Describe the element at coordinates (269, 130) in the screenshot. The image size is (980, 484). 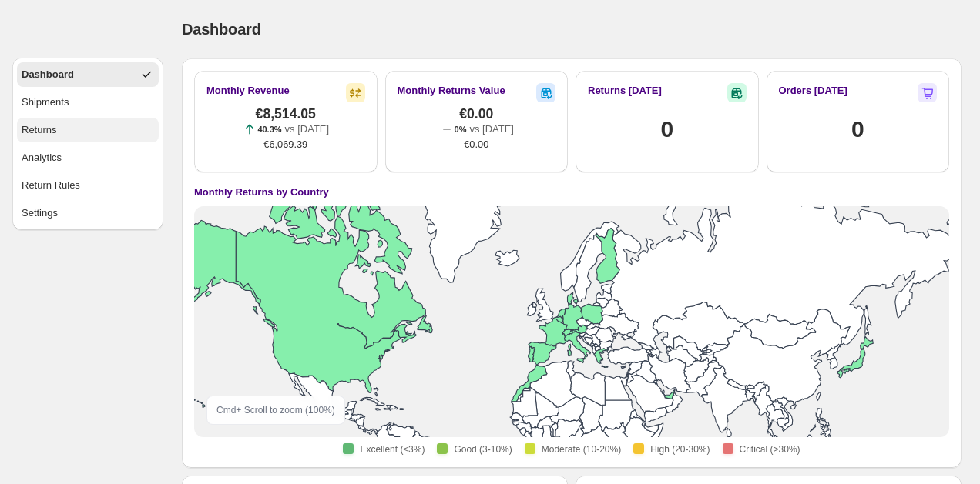
I see `span: 40.3%` at that location.